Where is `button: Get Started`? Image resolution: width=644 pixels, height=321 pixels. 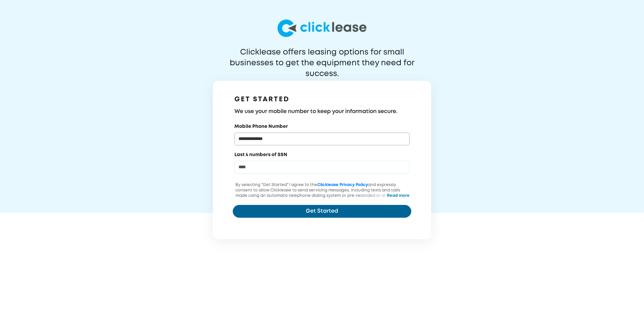
button: Get Started is located at coordinates (322, 212).